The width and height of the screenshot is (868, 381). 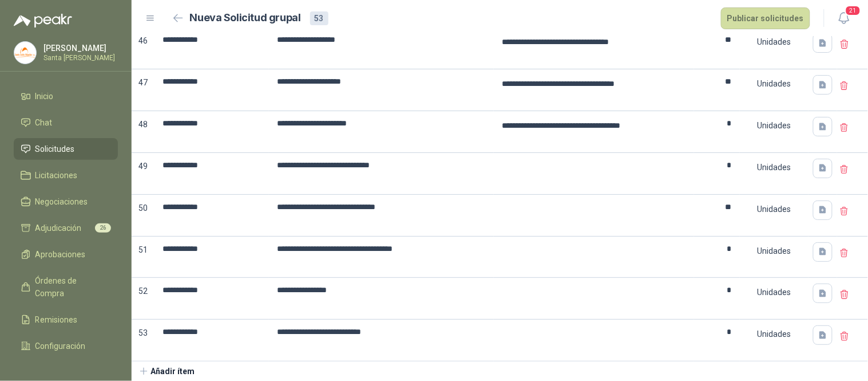 I want to click on a: Negociaciones, so click(x=66, y=202).